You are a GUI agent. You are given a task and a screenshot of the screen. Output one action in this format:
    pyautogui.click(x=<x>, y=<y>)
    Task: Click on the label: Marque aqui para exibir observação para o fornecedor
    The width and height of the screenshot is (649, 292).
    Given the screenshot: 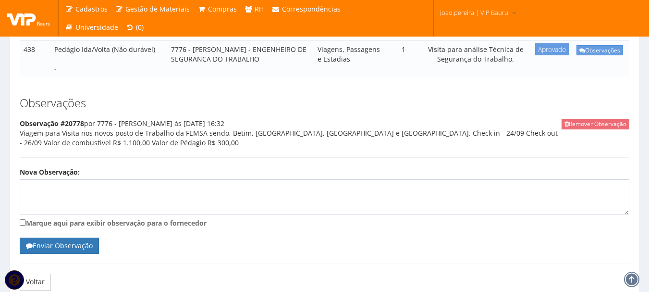 What is the action you would take?
    pyautogui.click(x=324, y=222)
    